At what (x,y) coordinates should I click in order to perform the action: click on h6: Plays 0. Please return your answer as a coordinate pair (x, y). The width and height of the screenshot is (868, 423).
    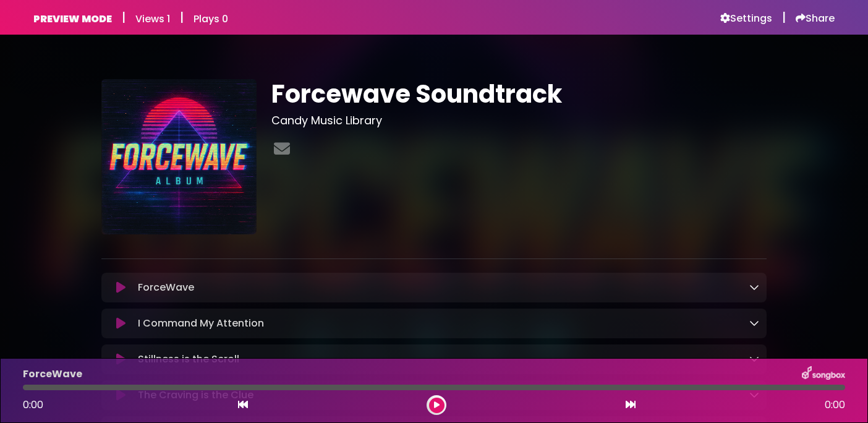
    Looking at the image, I should click on (211, 19).